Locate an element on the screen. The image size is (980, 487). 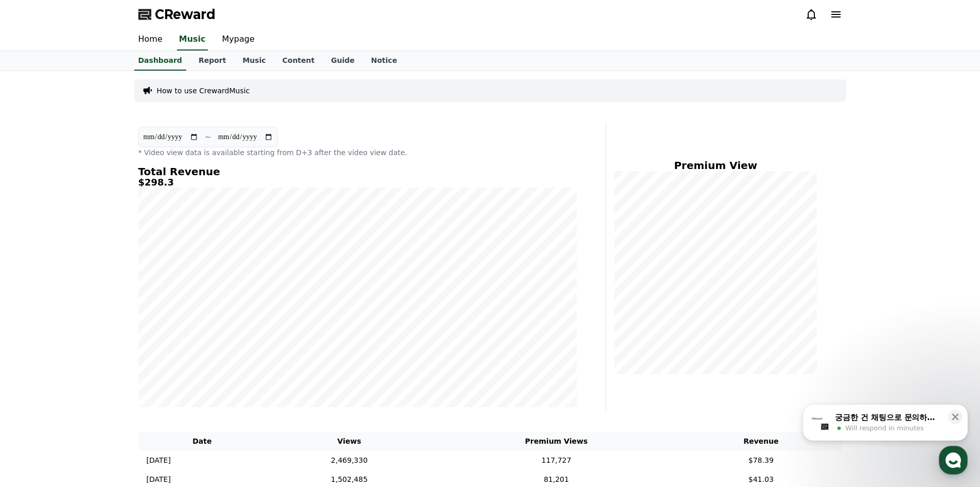
a: Report is located at coordinates (213, 61).